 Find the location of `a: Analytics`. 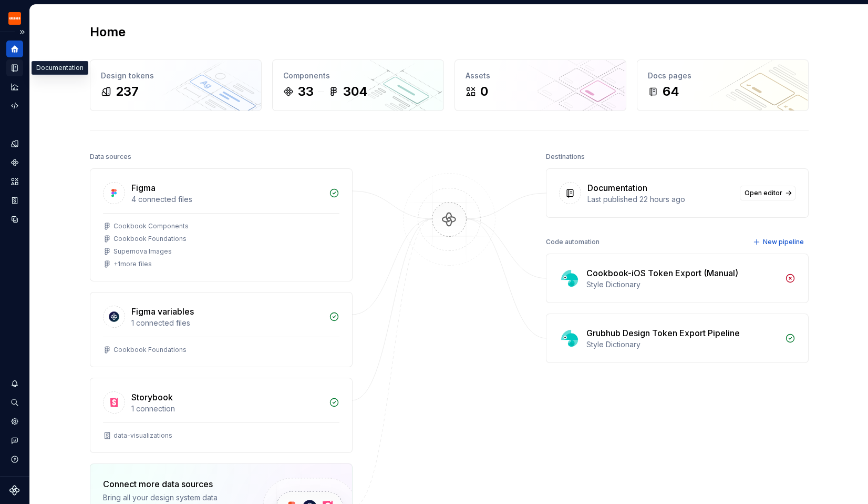

a: Analytics is located at coordinates (15, 87).